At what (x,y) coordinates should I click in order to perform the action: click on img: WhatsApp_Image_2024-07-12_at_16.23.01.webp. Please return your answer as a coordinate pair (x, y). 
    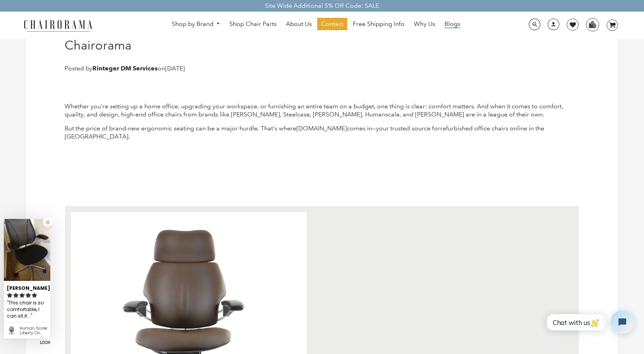
    Looking at the image, I should click on (593, 24).